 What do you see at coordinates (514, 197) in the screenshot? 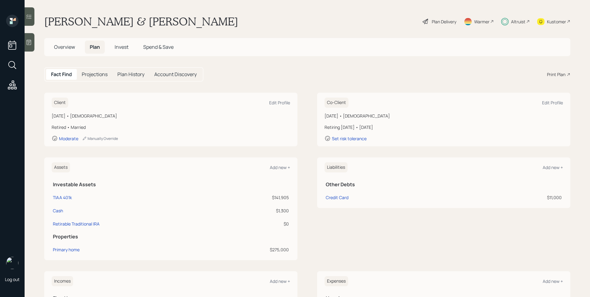
I see `div: $11,000` at bounding box center [514, 197].